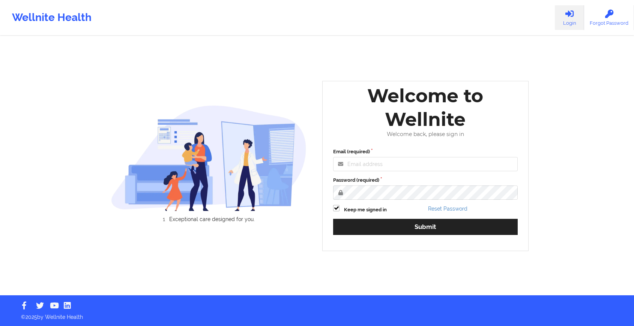 The height and width of the screenshot is (326, 634). I want to click on label: Password (required), so click(425, 180).